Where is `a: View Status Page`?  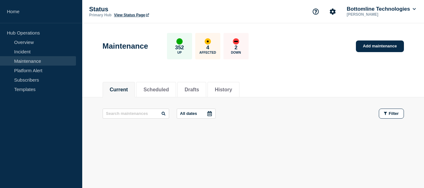 a: View Status Page is located at coordinates (131, 15).